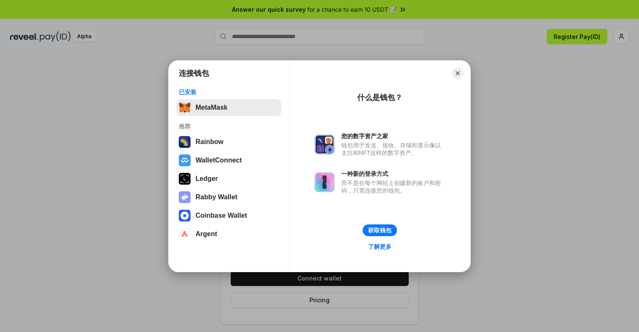 This screenshot has height=332, width=639. I want to click on a: 了解更多, so click(380, 247).